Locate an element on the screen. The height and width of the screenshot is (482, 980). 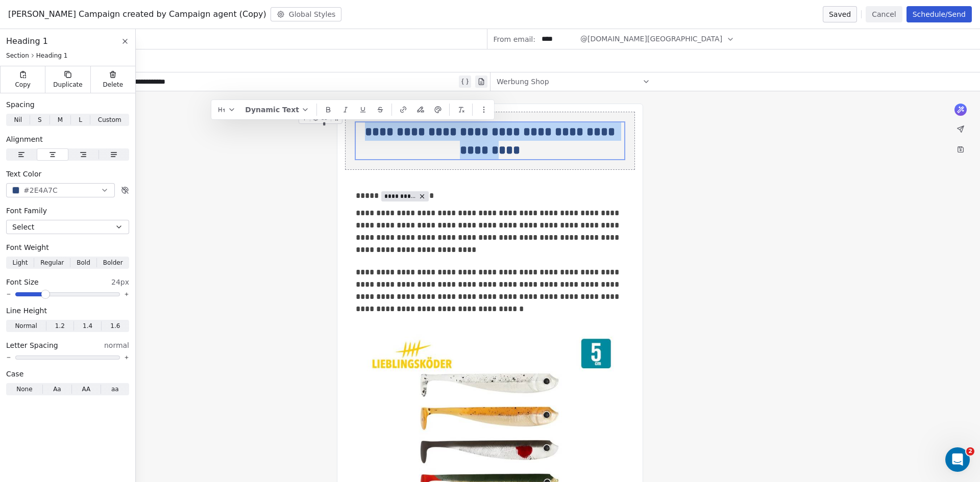
span: aa is located at coordinates (115, 389).